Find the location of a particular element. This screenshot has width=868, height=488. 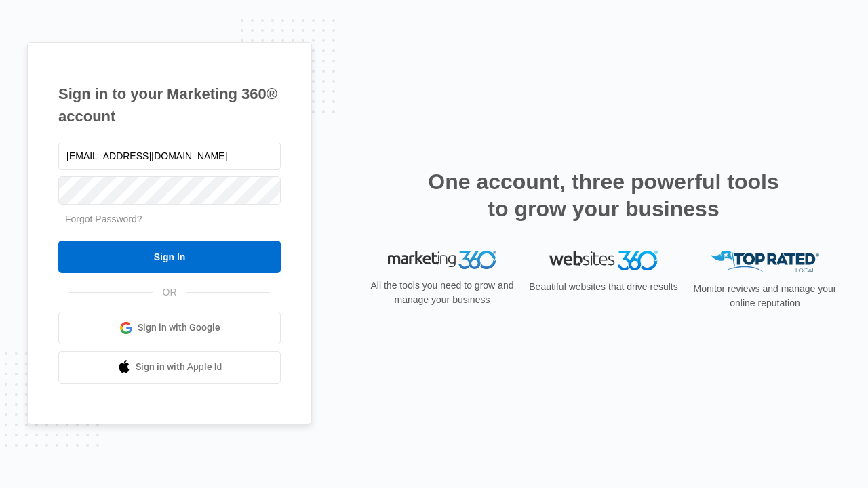

input: Sign In is located at coordinates (170, 257).